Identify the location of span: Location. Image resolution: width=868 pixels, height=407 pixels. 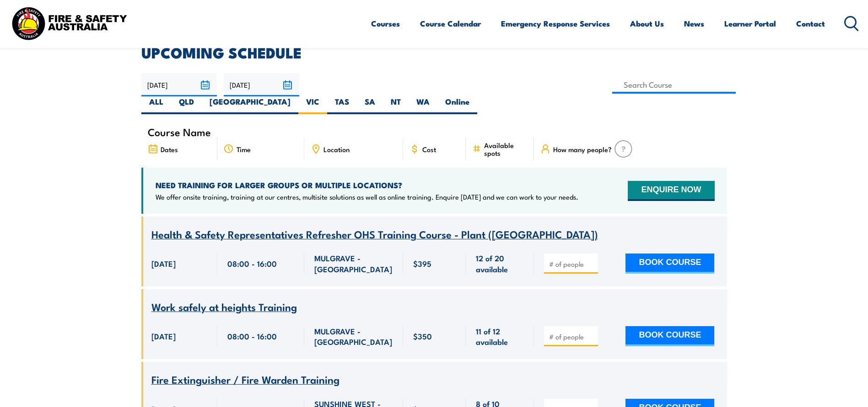
(336, 149).